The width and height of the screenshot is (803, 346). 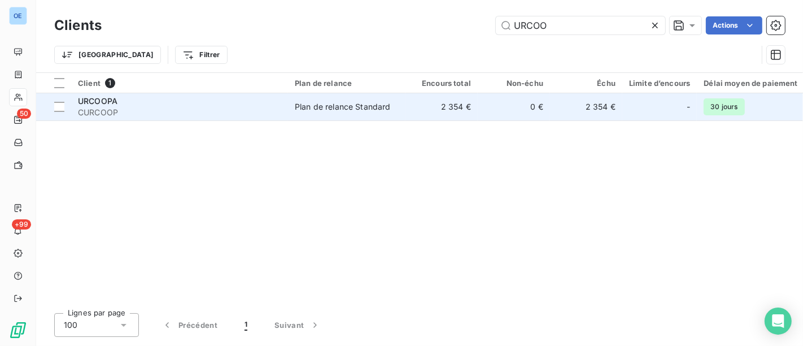 What do you see at coordinates (18, 330) in the screenshot?
I see `img: Logo LeanPay` at bounding box center [18, 330].